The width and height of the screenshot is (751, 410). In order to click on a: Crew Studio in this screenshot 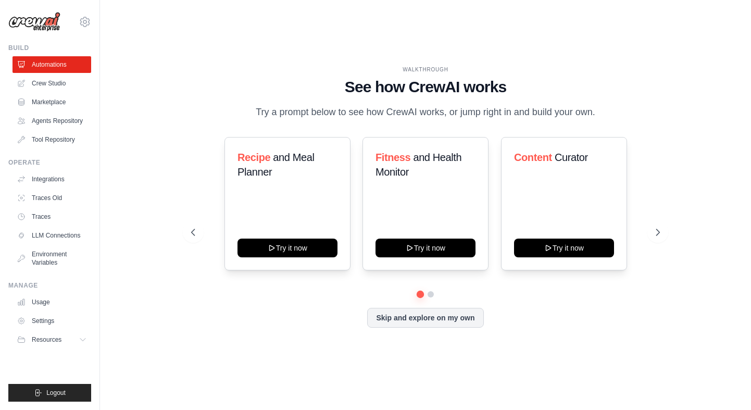, I will do `click(52, 83)`.